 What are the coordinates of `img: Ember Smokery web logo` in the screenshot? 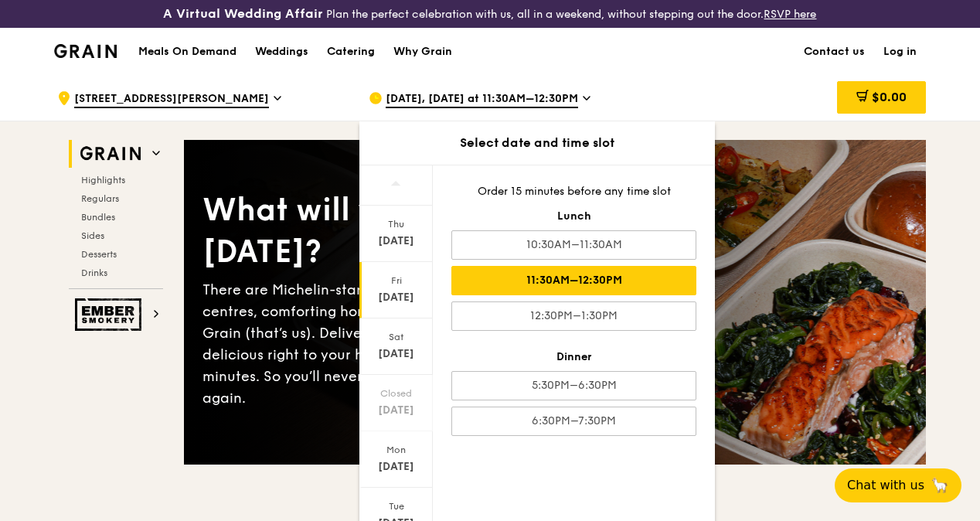 It's located at (111, 315).